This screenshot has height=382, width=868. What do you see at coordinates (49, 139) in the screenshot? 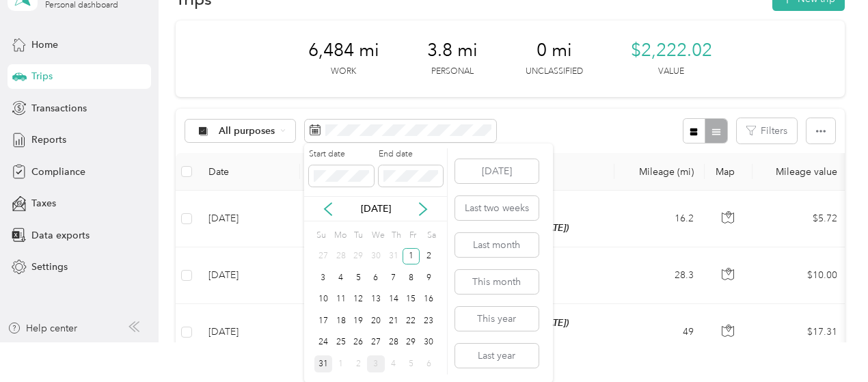
I see `span: Reports` at bounding box center [49, 139].